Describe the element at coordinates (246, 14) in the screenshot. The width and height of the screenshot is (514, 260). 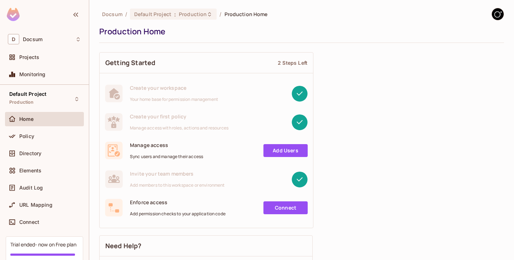
I see `span: Production Home` at that location.